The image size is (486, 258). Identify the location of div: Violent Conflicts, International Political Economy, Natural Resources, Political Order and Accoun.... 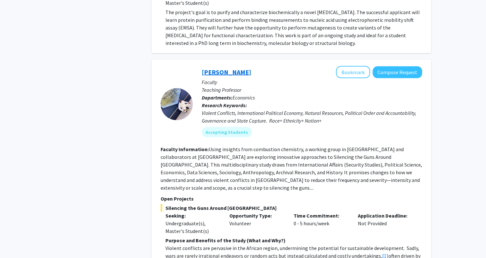
(312, 117).